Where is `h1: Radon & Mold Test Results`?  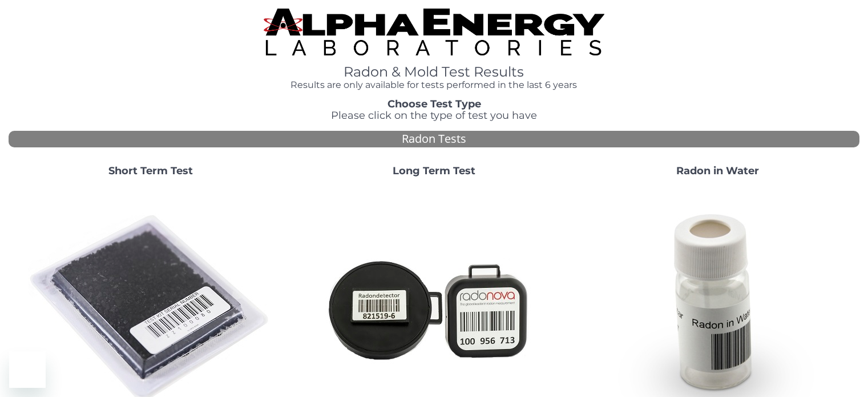
h1: Radon & Mold Test Results is located at coordinates (434, 72).